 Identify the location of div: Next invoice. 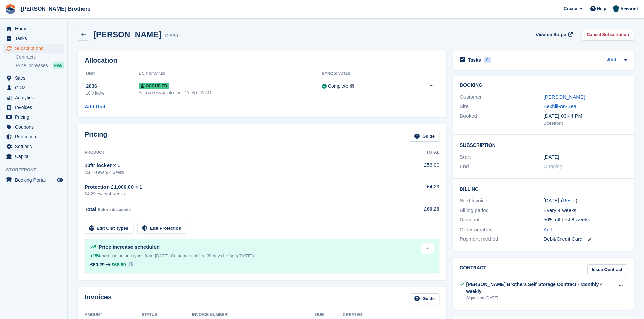
(502, 200).